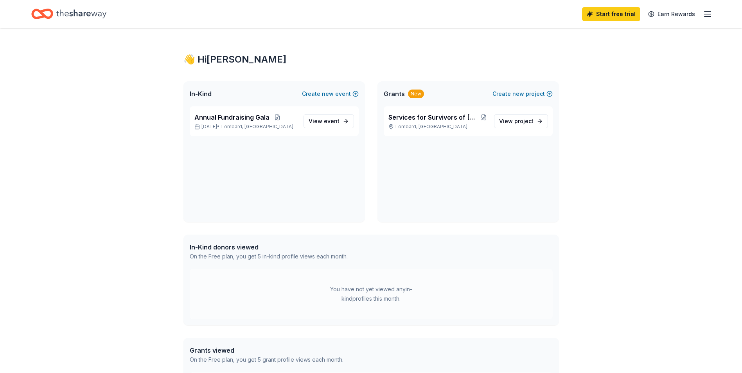 The image size is (742, 373). I want to click on a: Home, so click(69, 14).